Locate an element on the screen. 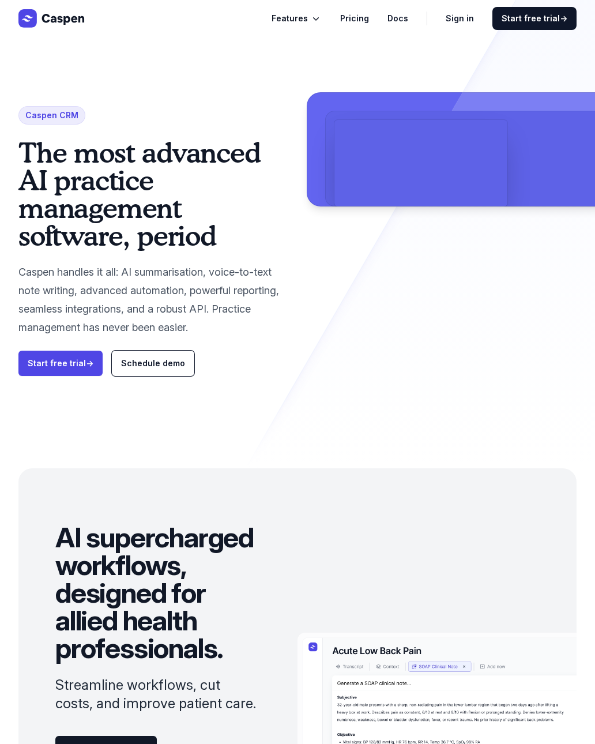 This screenshot has height=744, width=595. a: Schedule demo is located at coordinates (153, 363).